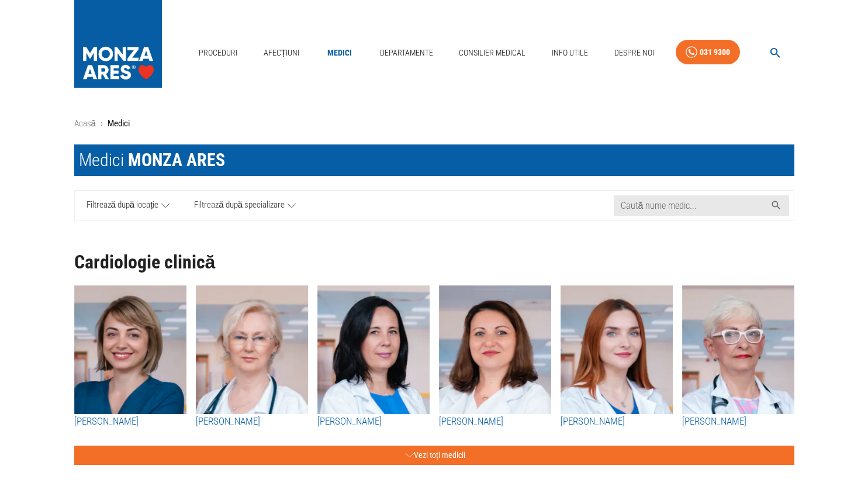 Image resolution: width=868 pixels, height=486 pixels. What do you see at coordinates (245, 205) in the screenshot?
I see `a: Filtrează după specializare` at bounding box center [245, 205].